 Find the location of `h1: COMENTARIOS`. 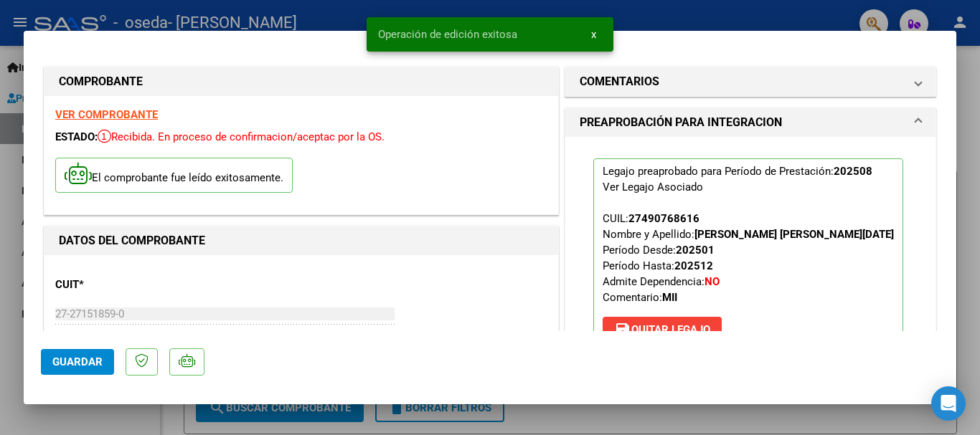

h1: COMENTARIOS is located at coordinates (619, 82).